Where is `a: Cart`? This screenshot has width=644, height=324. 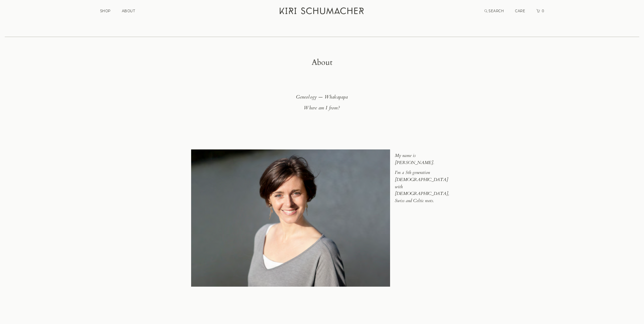 a: Cart is located at coordinates (540, 11).